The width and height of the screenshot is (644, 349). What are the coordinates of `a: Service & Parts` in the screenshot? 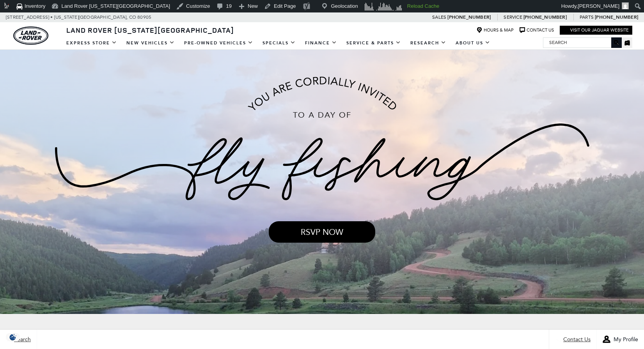 It's located at (374, 43).